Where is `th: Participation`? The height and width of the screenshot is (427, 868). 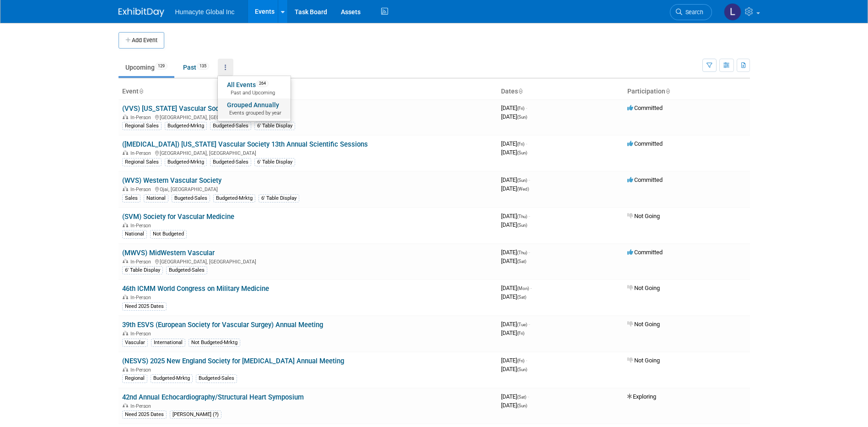 th: Participation is located at coordinates (687, 91).